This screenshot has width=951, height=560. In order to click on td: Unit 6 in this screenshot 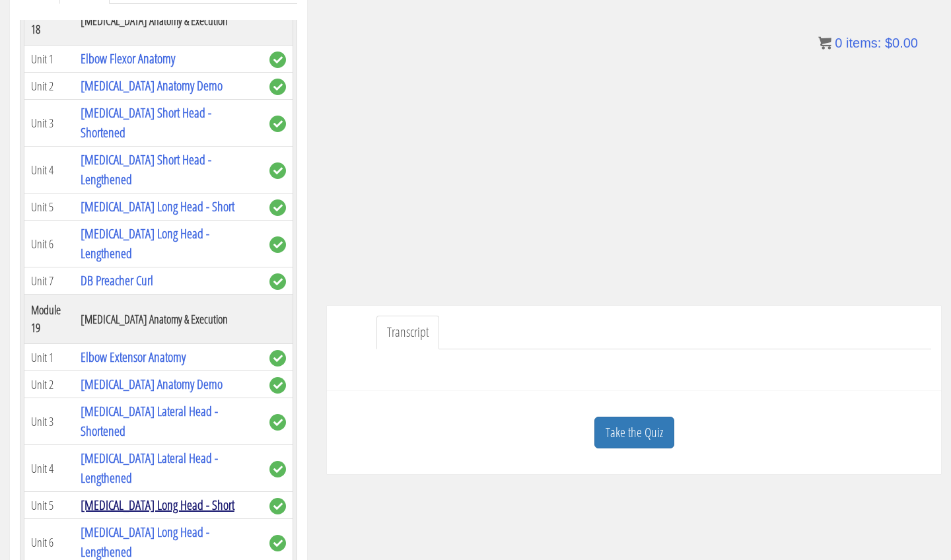, I will do `click(48, 243)`.